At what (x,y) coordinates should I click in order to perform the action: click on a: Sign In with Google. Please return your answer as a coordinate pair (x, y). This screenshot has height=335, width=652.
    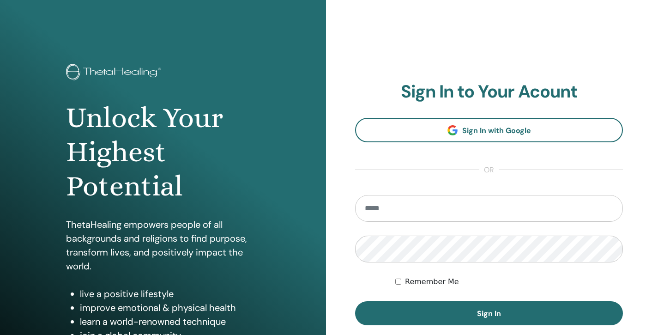
    Looking at the image, I should click on (489, 130).